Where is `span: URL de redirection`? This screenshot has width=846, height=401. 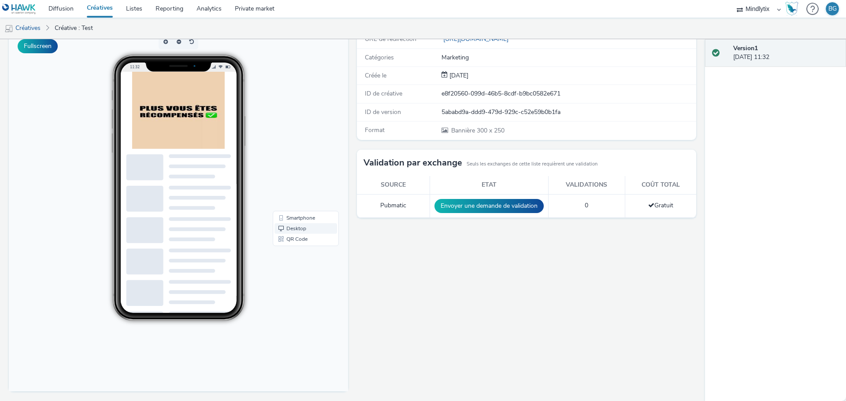 span: URL de redirection is located at coordinates (390, 39).